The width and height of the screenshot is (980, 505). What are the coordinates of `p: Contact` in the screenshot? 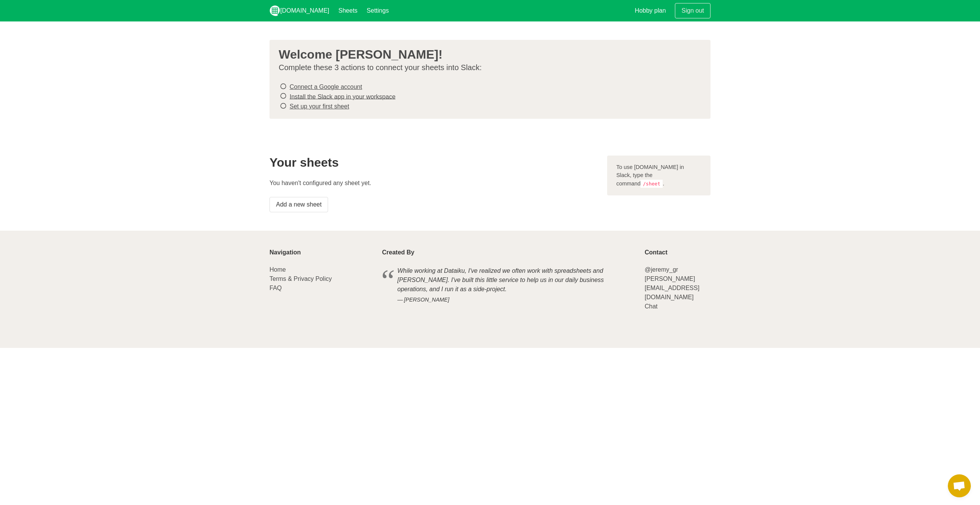 It's located at (678, 252).